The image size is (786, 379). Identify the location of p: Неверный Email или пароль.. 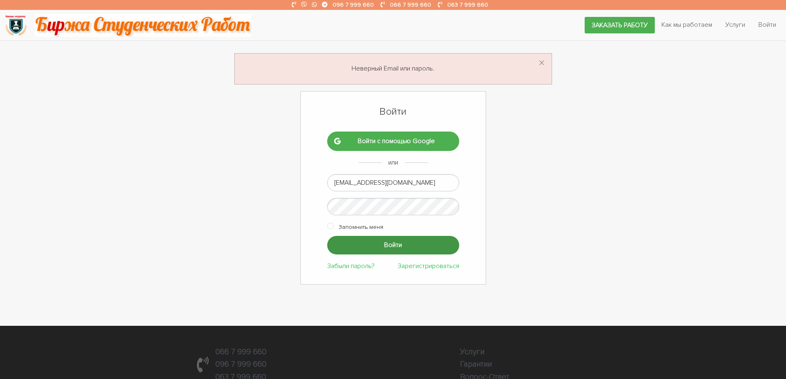
(393, 69).